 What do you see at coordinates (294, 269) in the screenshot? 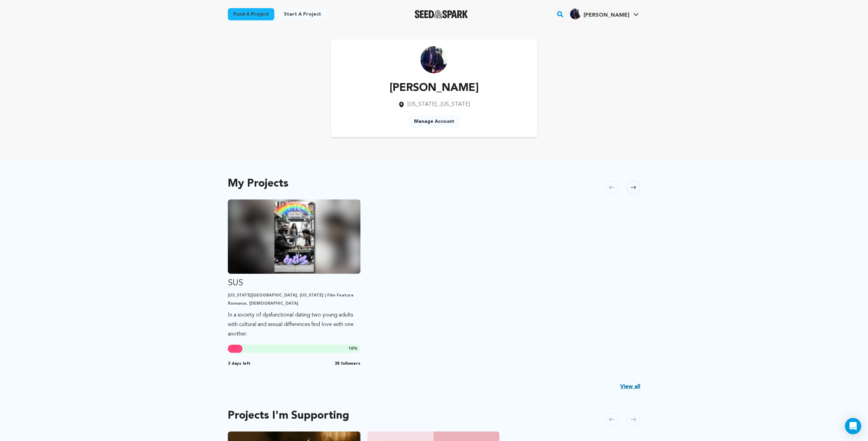
I see `a: Fund SUS` at bounding box center [294, 269].